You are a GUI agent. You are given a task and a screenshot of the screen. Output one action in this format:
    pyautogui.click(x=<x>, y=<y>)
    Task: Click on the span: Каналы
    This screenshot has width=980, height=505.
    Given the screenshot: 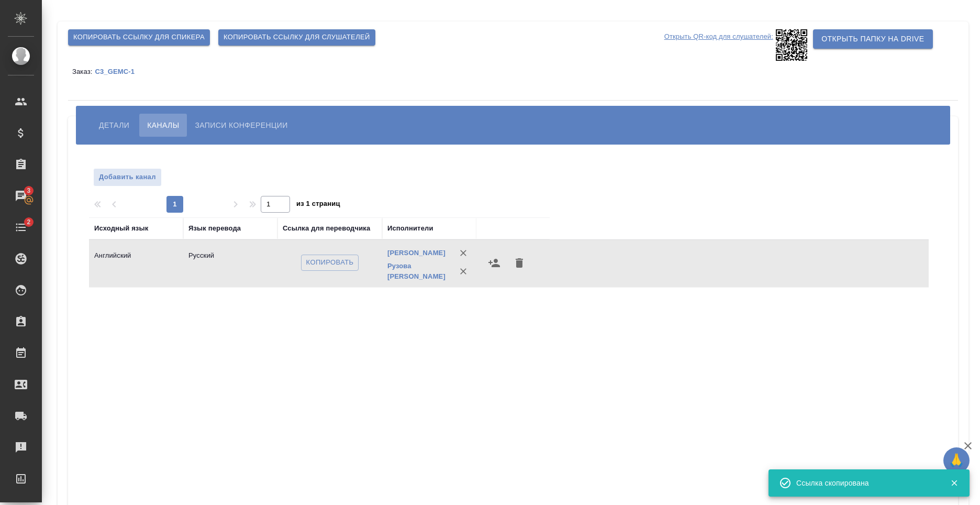 What is the action you would take?
    pyautogui.click(x=163, y=125)
    